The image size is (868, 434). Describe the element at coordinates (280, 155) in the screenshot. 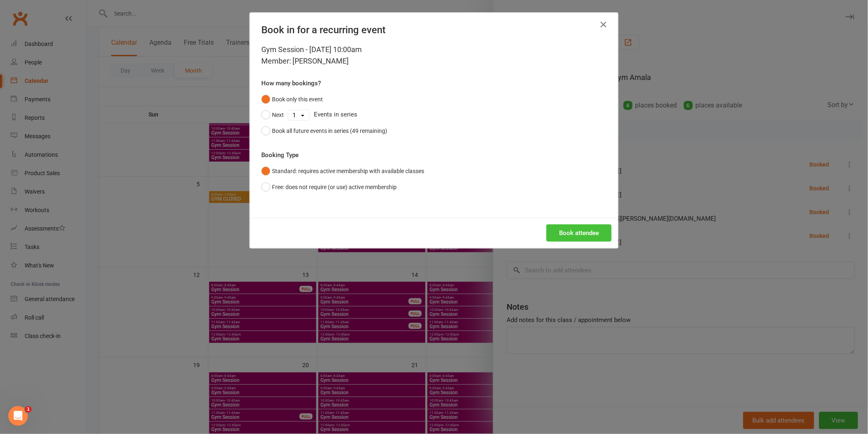

I see `label: Booking Type` at that location.